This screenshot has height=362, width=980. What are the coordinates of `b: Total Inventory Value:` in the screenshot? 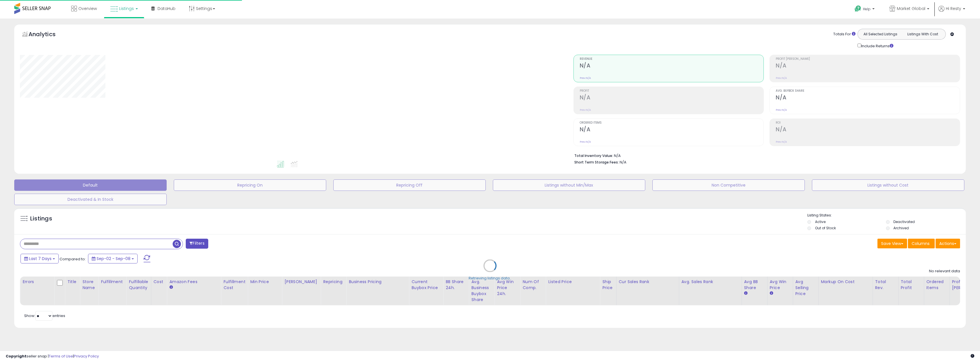 It's located at (593, 156).